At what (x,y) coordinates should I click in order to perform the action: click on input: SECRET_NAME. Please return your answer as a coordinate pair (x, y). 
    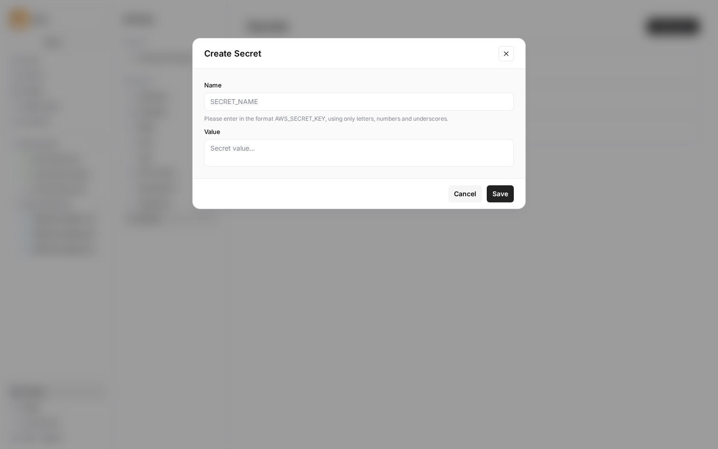
    Looking at the image, I should click on (359, 102).